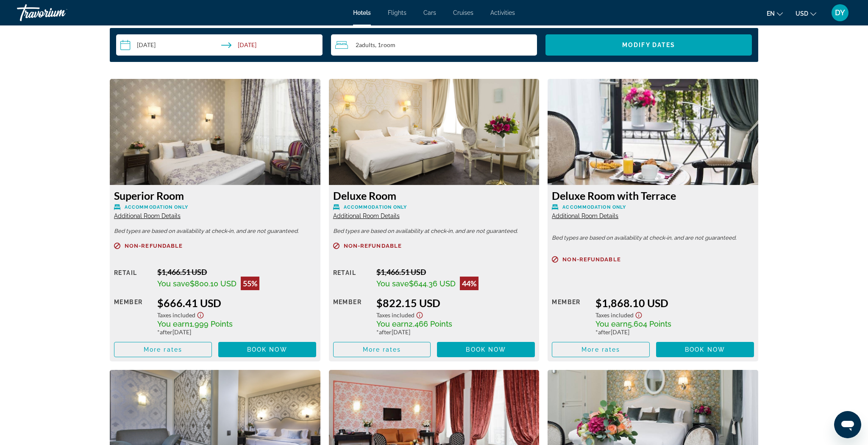 The image size is (868, 445). What do you see at coordinates (365, 45) in the screenshot?
I see `span: 2` at bounding box center [365, 45].